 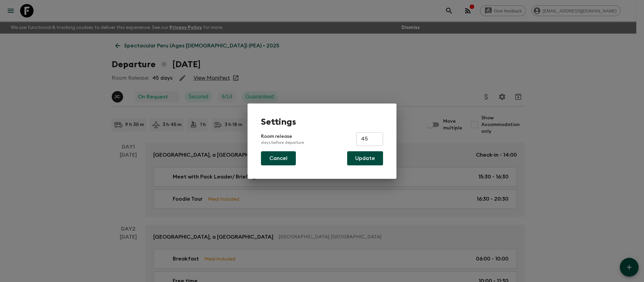 What do you see at coordinates (370, 139) in the screenshot?
I see `input: e.g. 30` at bounding box center [370, 139].